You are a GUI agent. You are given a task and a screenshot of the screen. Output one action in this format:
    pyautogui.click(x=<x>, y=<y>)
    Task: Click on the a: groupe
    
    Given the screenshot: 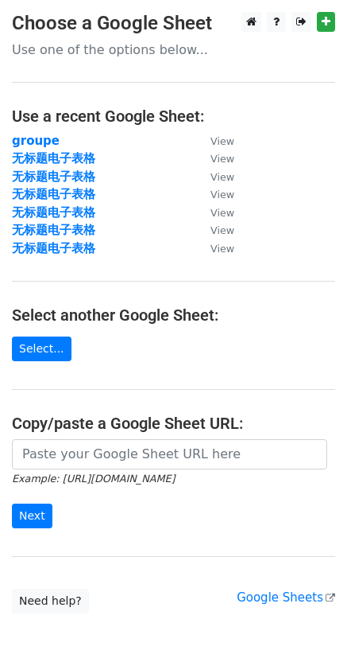 What is the action you would take?
    pyautogui.click(x=36, y=141)
    